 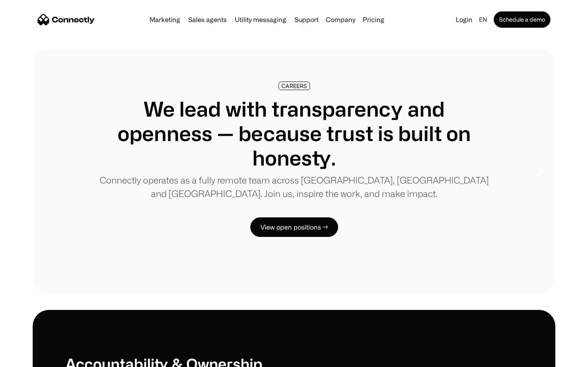 What do you see at coordinates (207, 19) in the screenshot?
I see `a: Sales agents` at bounding box center [207, 19].